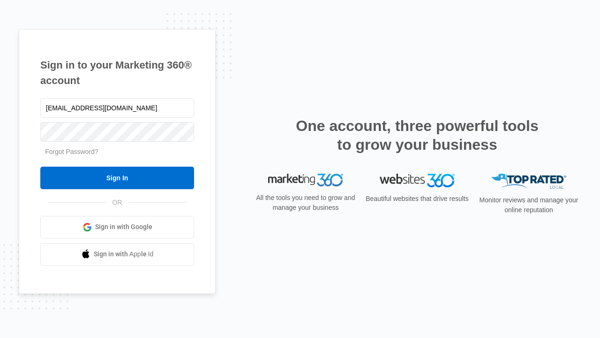  I want to click on span: OR, so click(117, 202).